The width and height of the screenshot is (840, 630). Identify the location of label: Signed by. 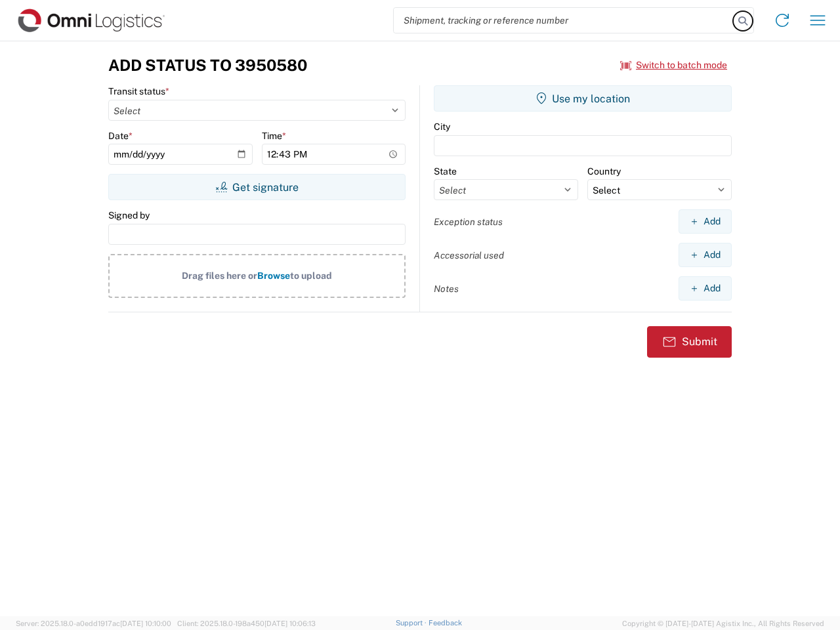
(129, 215).